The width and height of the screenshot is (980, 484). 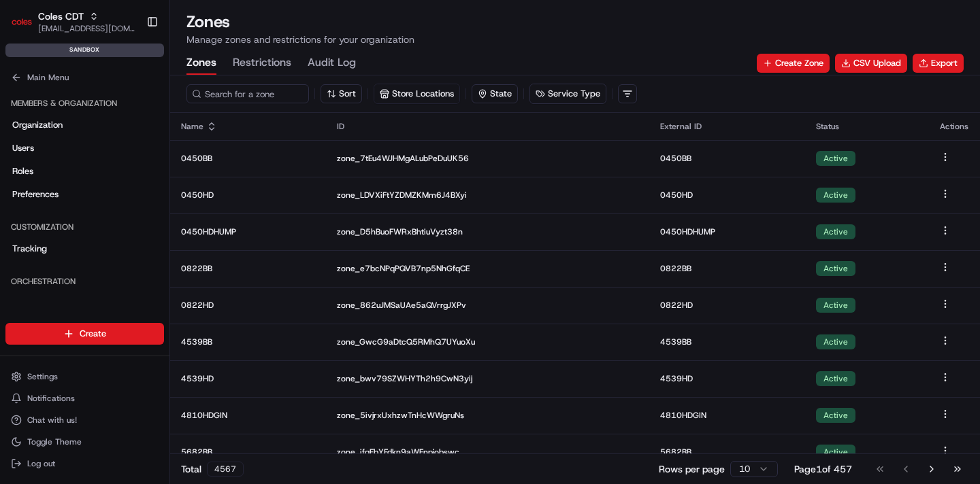 What do you see at coordinates (871, 63) in the screenshot?
I see `a: CSV Upload` at bounding box center [871, 63].